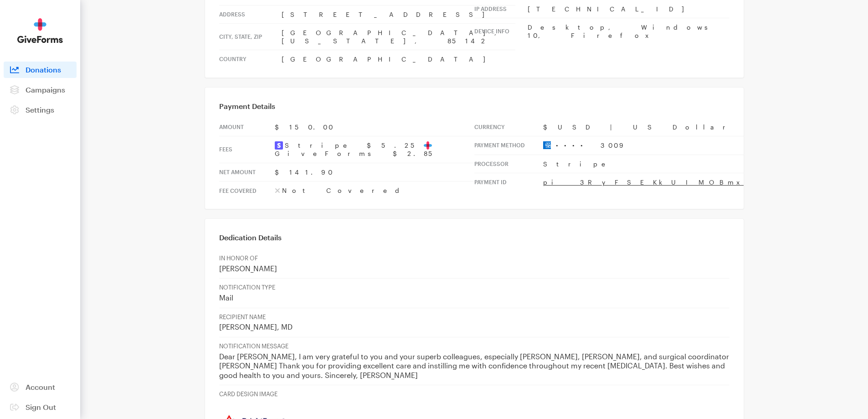 The image size is (868, 419). What do you see at coordinates (508, 127) in the screenshot?
I see `th: Currency` at bounding box center [508, 127].